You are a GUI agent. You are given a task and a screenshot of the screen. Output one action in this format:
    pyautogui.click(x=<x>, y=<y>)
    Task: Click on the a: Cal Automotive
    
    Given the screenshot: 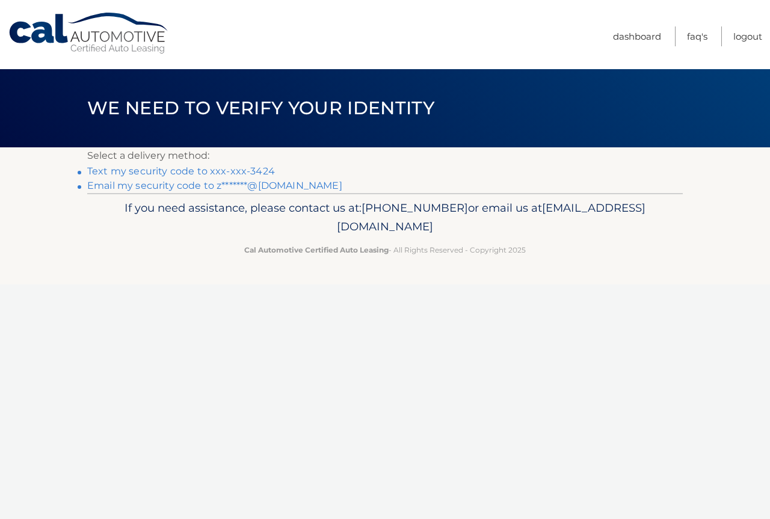 What is the action you would take?
    pyautogui.click(x=89, y=33)
    